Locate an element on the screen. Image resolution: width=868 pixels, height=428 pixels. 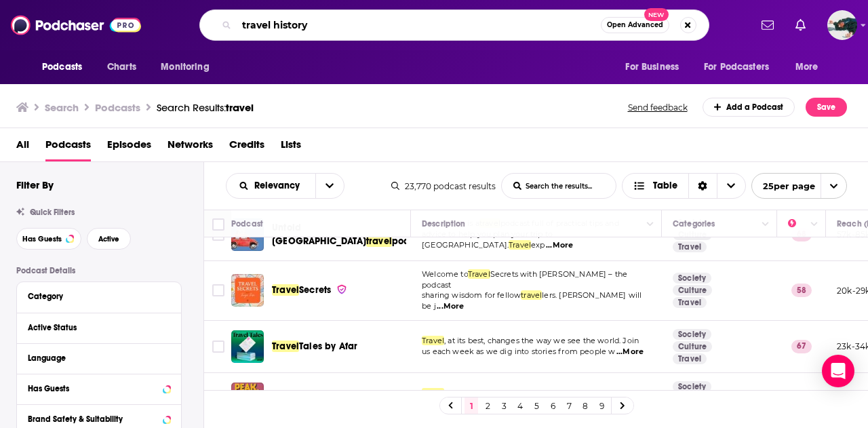
button: Active Status is located at coordinates (99, 327).